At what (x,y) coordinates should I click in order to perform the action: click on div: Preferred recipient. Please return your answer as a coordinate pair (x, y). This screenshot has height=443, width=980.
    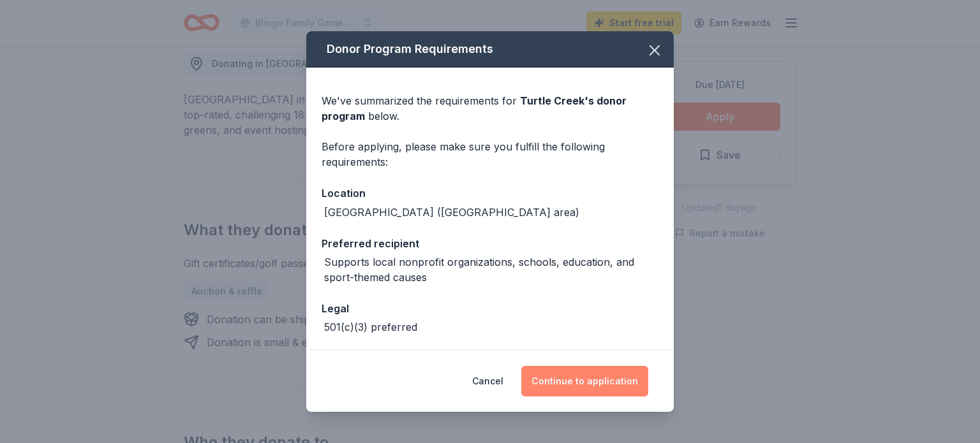
    Looking at the image, I should click on (490, 244).